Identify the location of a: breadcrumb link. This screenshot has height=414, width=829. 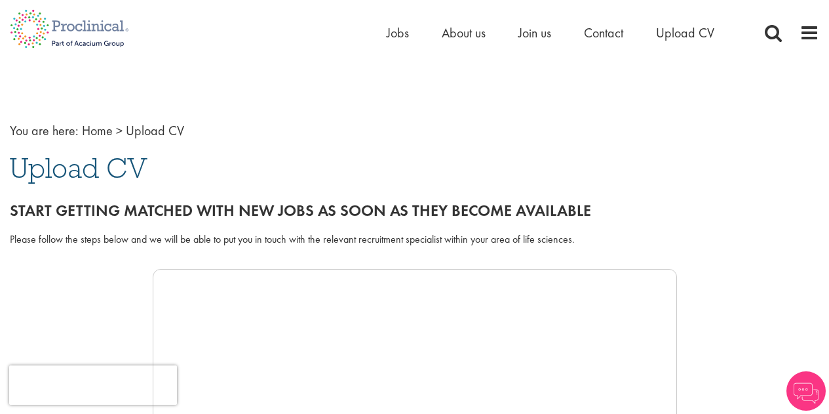
(97, 130).